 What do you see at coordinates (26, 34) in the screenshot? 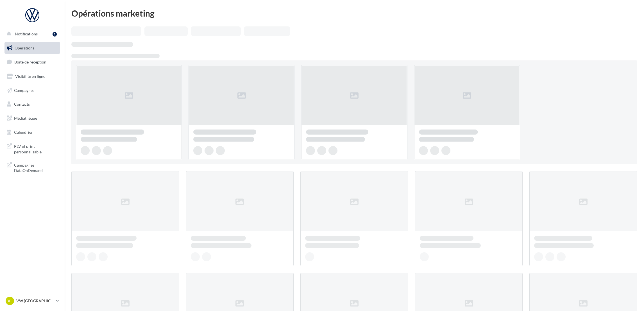
I see `span: Notifications` at bounding box center [26, 34].